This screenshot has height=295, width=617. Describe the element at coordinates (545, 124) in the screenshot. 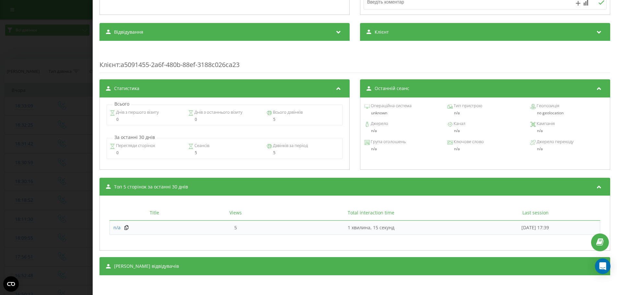

I see `span: Кампанія` at that location.